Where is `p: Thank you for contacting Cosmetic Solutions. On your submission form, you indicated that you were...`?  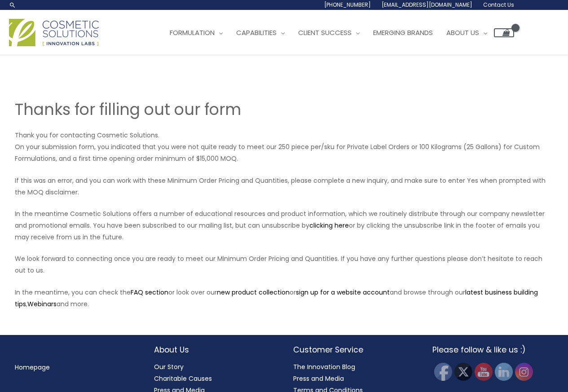
p: Thank you for contacting Cosmetic Solutions. On your submission form, you indicated that you were... is located at coordinates (284, 146).